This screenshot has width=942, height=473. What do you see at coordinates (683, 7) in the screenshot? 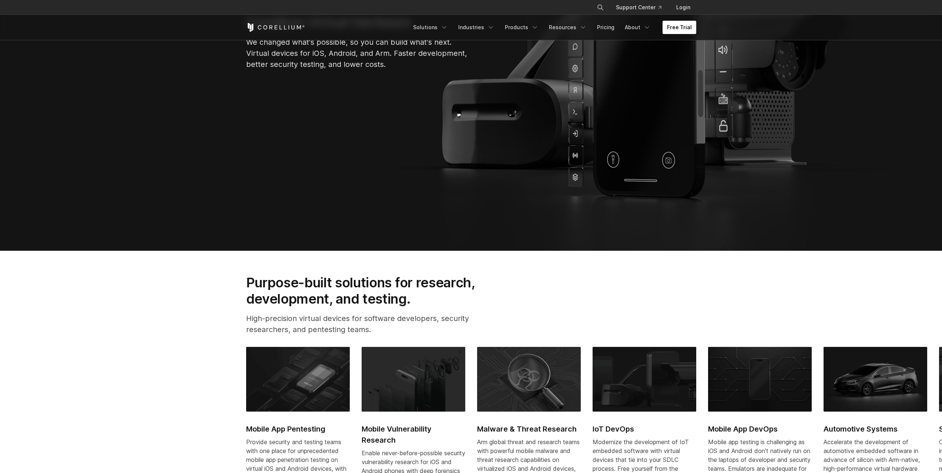
I see `a: Login` at bounding box center [683, 7].